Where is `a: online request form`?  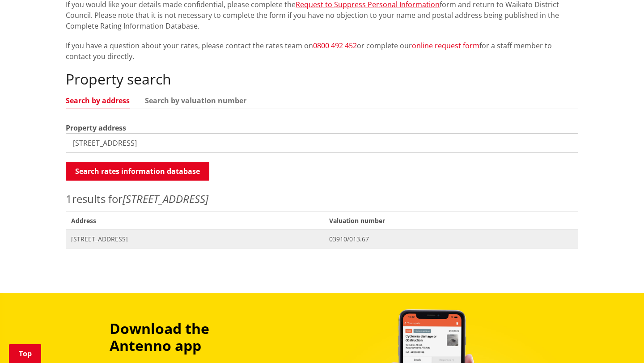 a: online request form is located at coordinates (445, 46).